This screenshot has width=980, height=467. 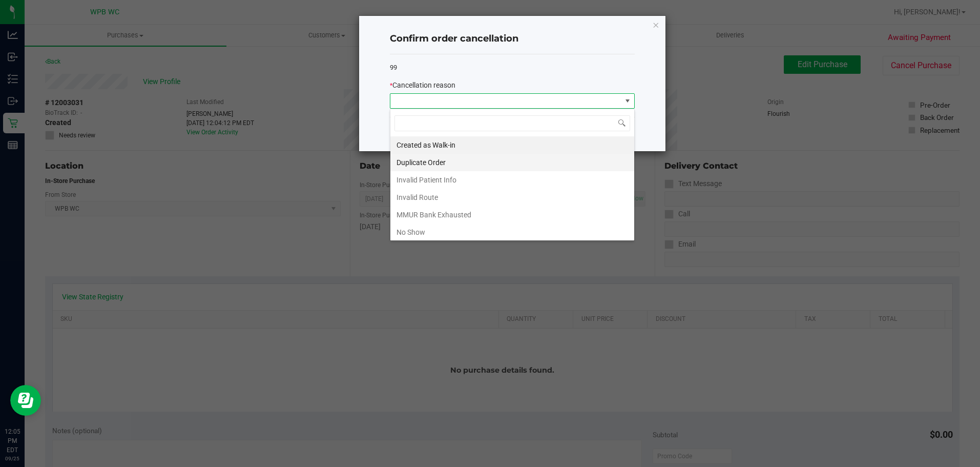 What do you see at coordinates (512, 39) in the screenshot?
I see `h4: Confirm order cancellation` at bounding box center [512, 39].